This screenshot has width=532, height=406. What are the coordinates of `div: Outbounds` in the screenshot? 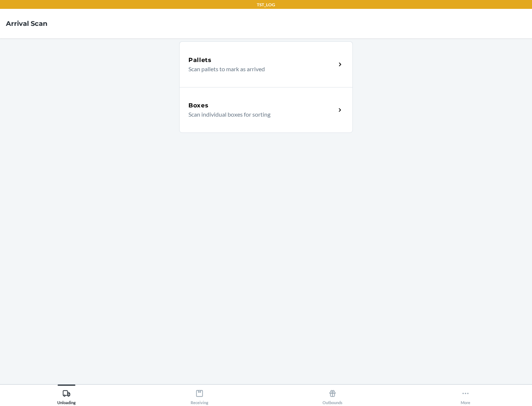 It's located at (332, 396).